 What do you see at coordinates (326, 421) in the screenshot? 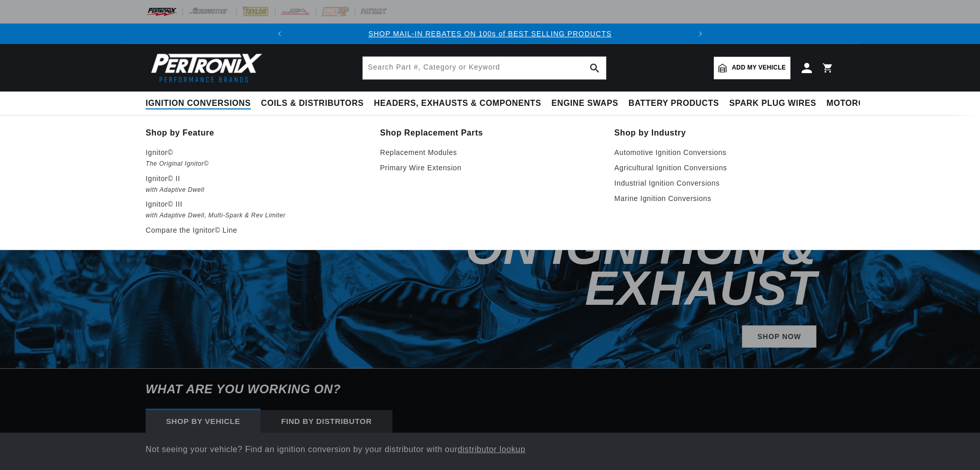
I see `div: Find by Distributor` at bounding box center [326, 421].